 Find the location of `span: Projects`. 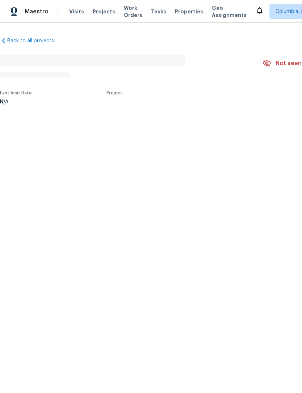

span: Projects is located at coordinates (104, 12).